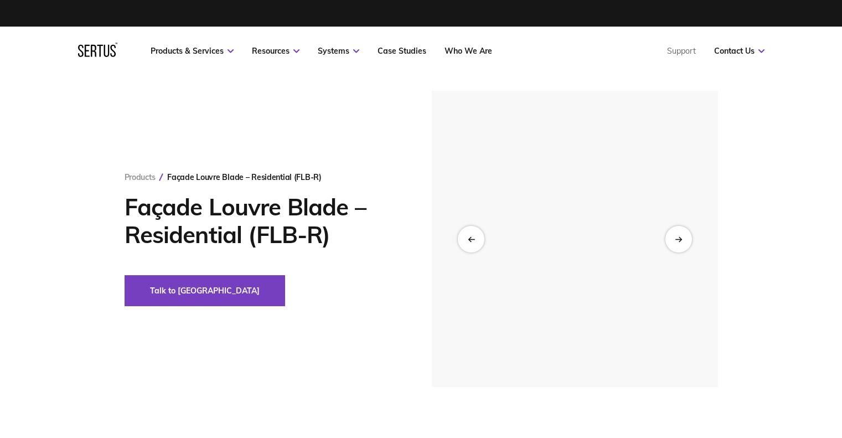 The image size is (842, 438). What do you see at coordinates (468, 51) in the screenshot?
I see `a: Who We Are` at bounding box center [468, 51].